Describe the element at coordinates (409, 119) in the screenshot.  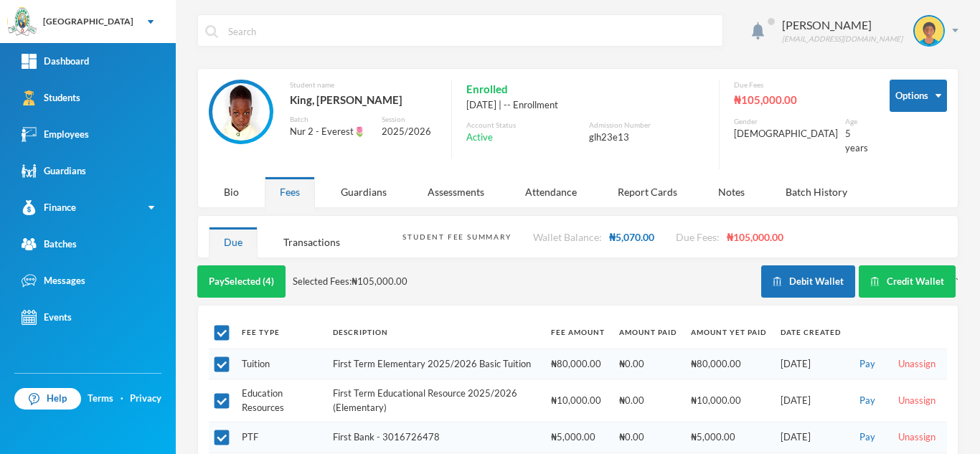
I see `div: Session` at that location.